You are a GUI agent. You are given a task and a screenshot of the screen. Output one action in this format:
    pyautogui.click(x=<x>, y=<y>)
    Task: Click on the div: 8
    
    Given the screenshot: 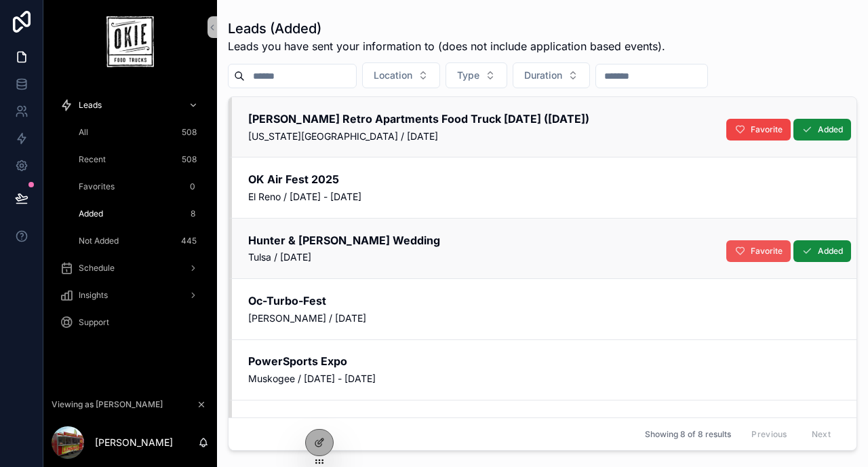 What is the action you would take?
    pyautogui.click(x=193, y=214)
    